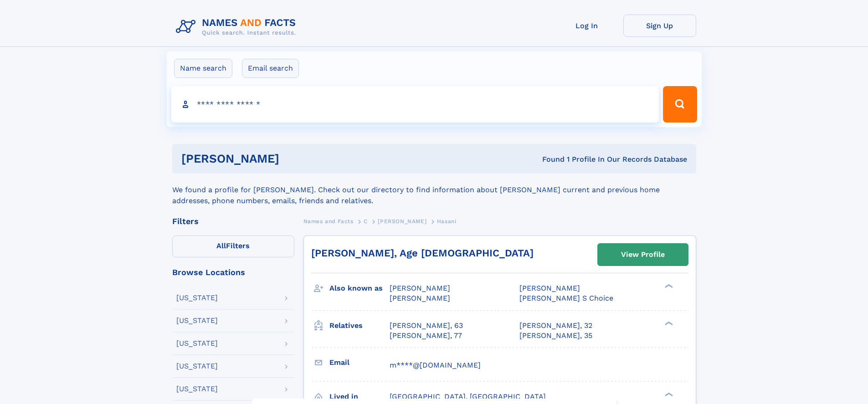 The image size is (868, 404). I want to click on a: Sign Up, so click(660, 26).